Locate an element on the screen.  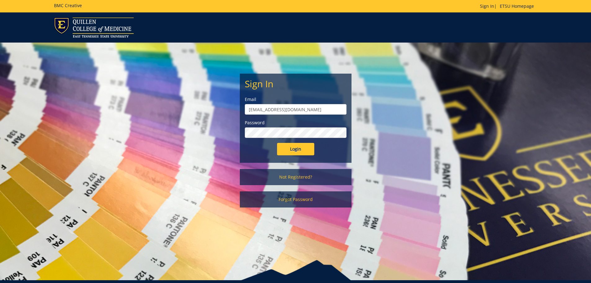
img: ETSU logo is located at coordinates (94, 27).